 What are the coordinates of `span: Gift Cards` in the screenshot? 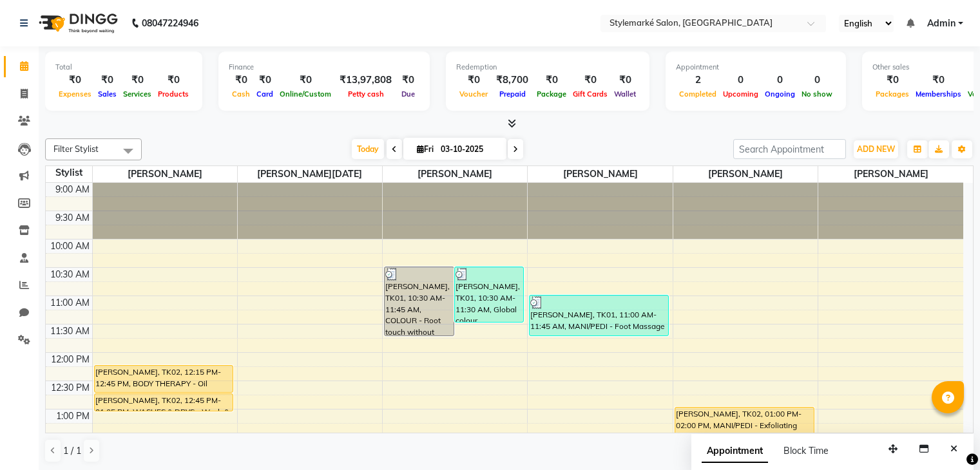 It's located at (590, 94).